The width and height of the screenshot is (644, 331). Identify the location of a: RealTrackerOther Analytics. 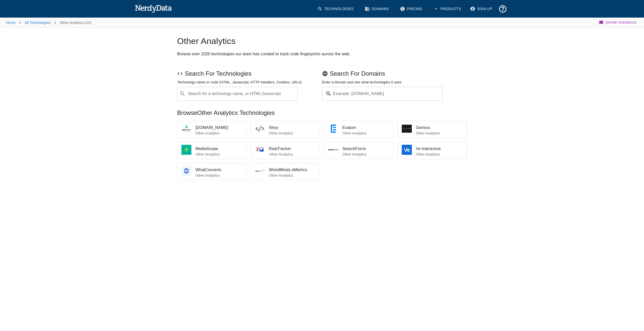
(285, 151).